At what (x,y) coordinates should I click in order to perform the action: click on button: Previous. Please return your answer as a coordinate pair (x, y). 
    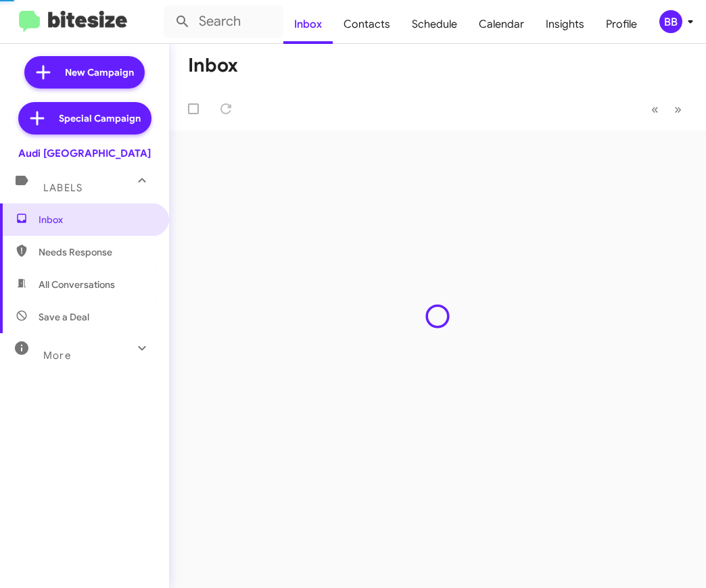
    Looking at the image, I should click on (655, 109).